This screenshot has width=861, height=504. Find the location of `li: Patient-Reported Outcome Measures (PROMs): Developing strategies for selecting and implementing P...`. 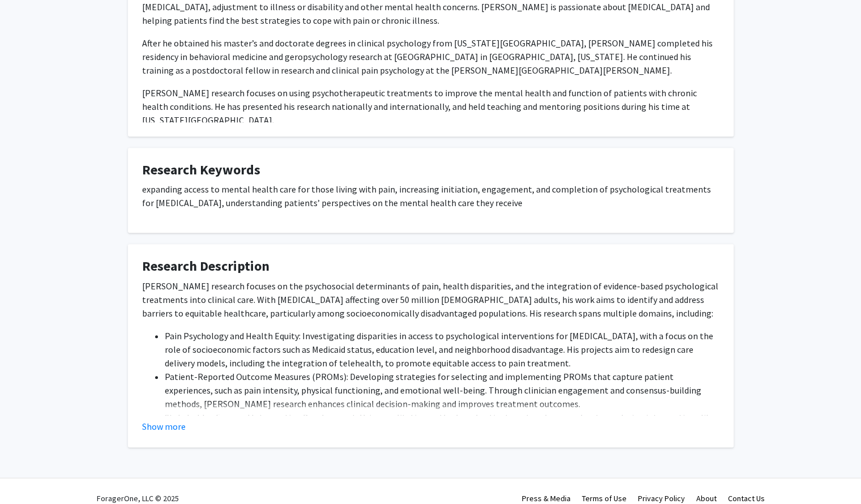

li: Patient-Reported Outcome Measures (PROMs): Developing strategies for selecting and implementing P... is located at coordinates (442, 390).